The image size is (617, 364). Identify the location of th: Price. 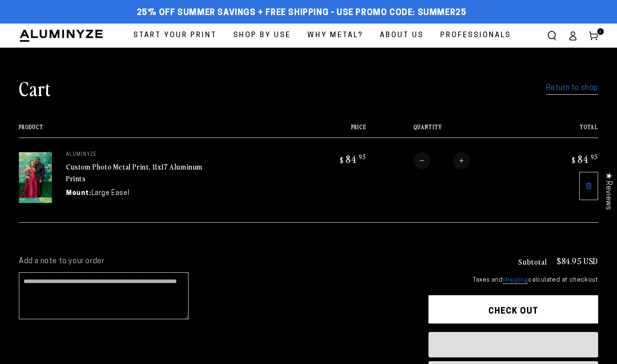
(332, 131).